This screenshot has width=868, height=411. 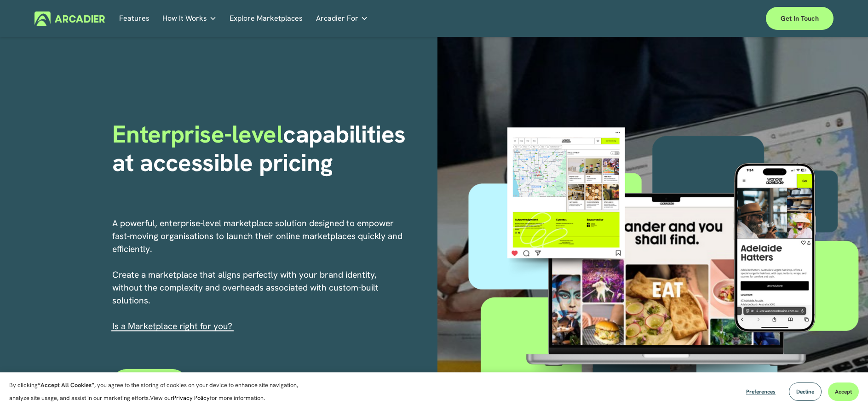 What do you see at coordinates (198, 133) in the screenshot?
I see `span: Enterprise-level` at bounding box center [198, 133].